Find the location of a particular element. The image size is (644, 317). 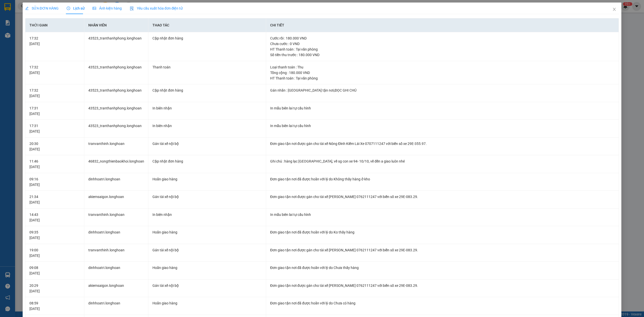

img: icon is located at coordinates (132, 9).